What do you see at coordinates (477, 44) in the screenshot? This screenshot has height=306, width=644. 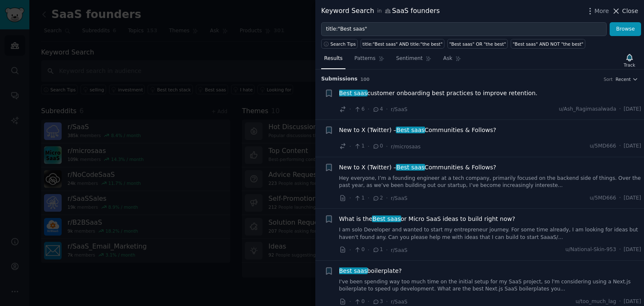 I see `a: "Best saas" OR "the best"` at bounding box center [477, 44].